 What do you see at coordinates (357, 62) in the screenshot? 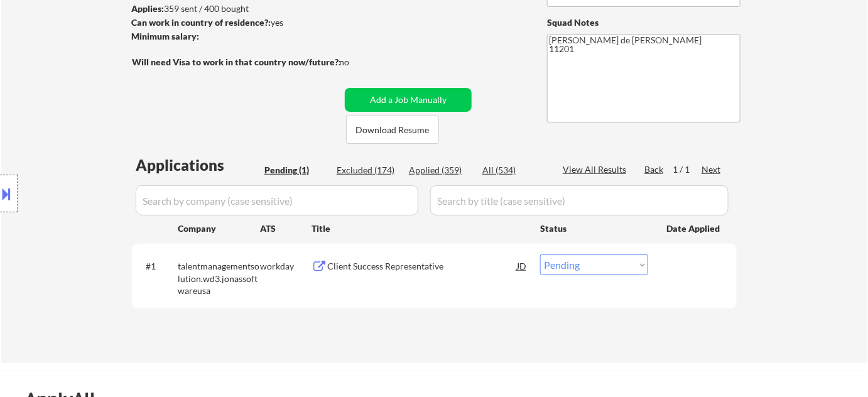
I see `div: no` at bounding box center [357, 62].